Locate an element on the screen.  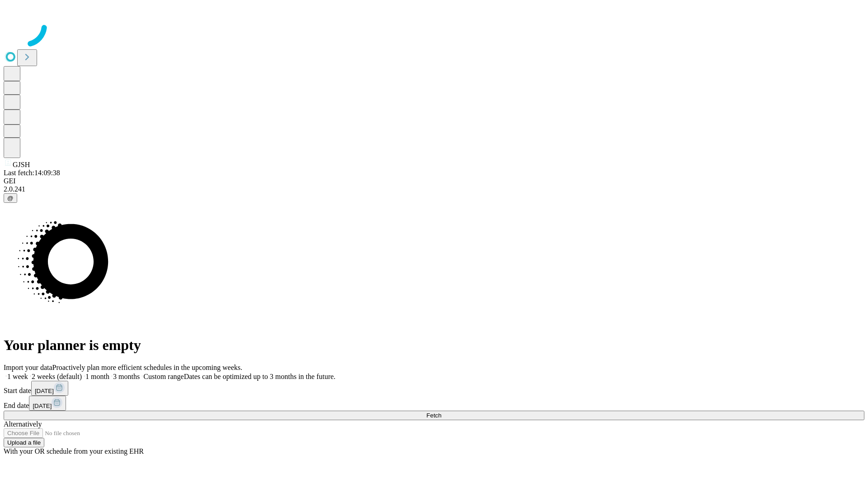
div: 2.0.241 is located at coordinates (434, 189).